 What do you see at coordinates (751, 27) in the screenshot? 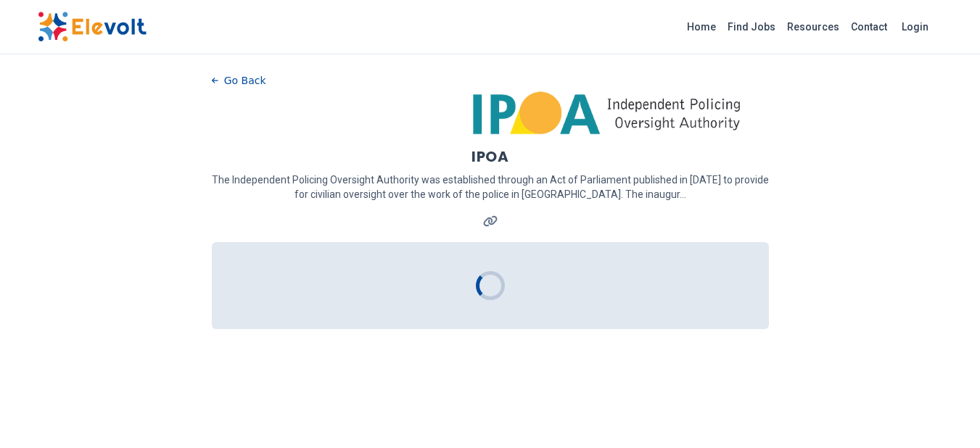
I see `a: Find Jobs` at bounding box center [751, 27].